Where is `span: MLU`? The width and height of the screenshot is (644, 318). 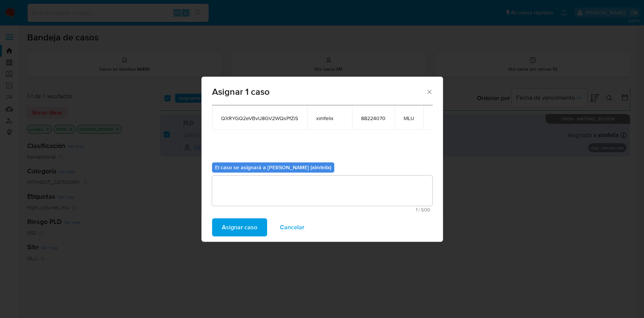
span: MLU is located at coordinates (409, 119).